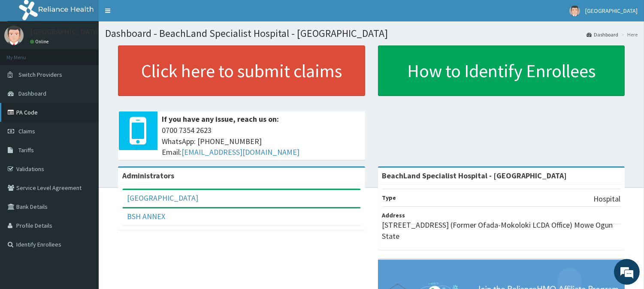 This screenshot has height=289, width=644. What do you see at coordinates (40, 74) in the screenshot?
I see `span: Switch Providers` at bounding box center [40, 74].